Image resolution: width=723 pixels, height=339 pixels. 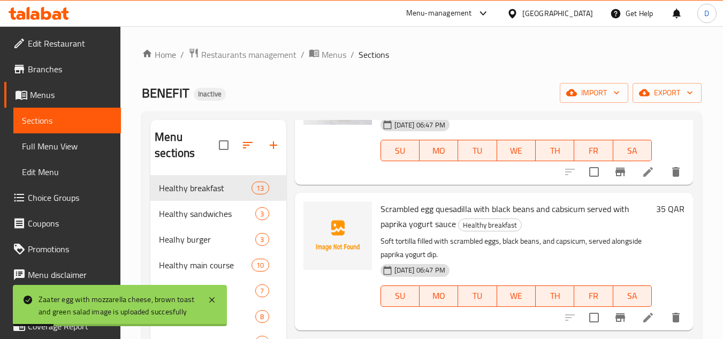 What do you see at coordinates (67, 120) in the screenshot?
I see `a: Sections` at bounding box center [67, 120].